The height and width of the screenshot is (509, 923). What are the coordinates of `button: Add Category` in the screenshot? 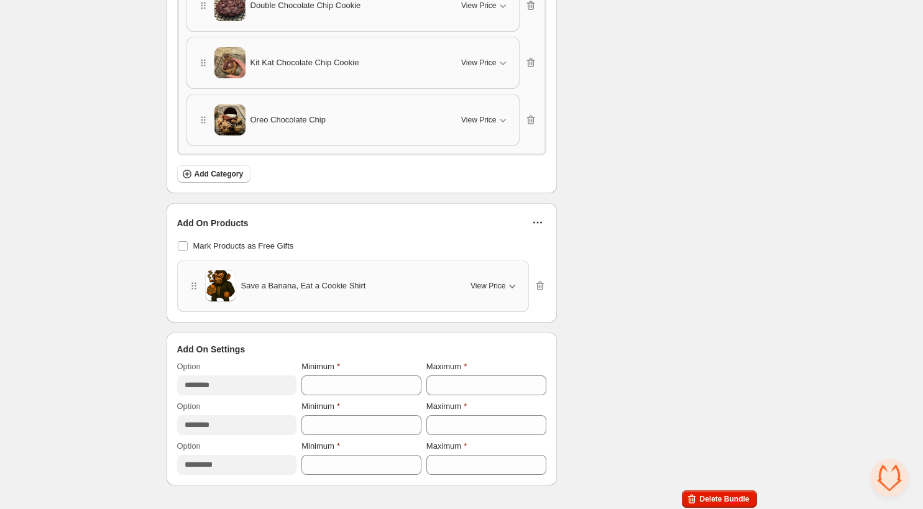 It's located at (214, 174).